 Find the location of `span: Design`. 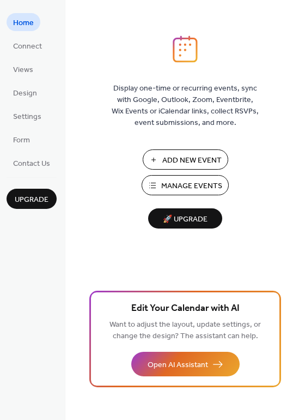

span: Design is located at coordinates (25, 93).